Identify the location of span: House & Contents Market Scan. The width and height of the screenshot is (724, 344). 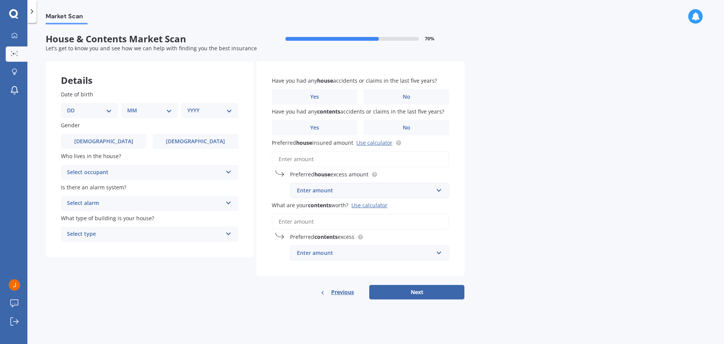
(150, 39).